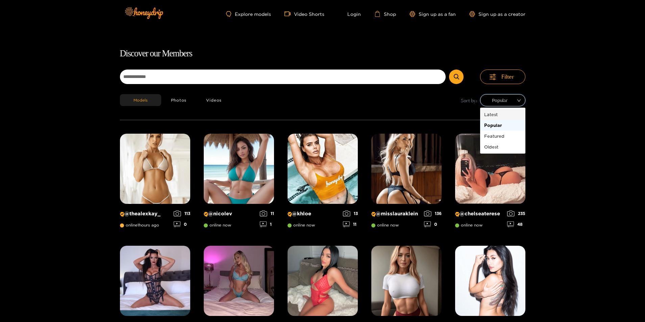  What do you see at coordinates (503, 114) in the screenshot?
I see `div: Latest` at bounding box center [503, 114].